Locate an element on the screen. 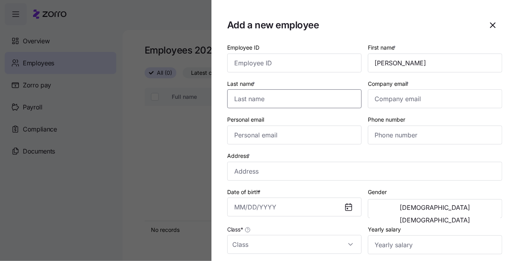 Image resolution: width=518 pixels, height=261 pixels. input: Phone number is located at coordinates (435, 135).